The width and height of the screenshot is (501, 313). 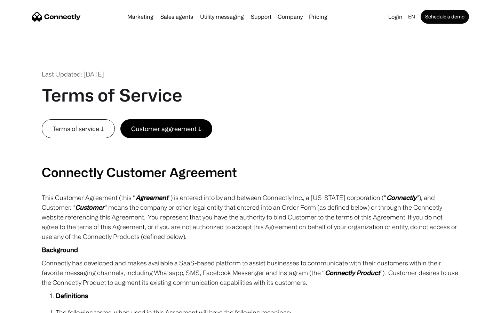 What do you see at coordinates (411, 17) in the screenshot?
I see `div: en` at bounding box center [411, 17].